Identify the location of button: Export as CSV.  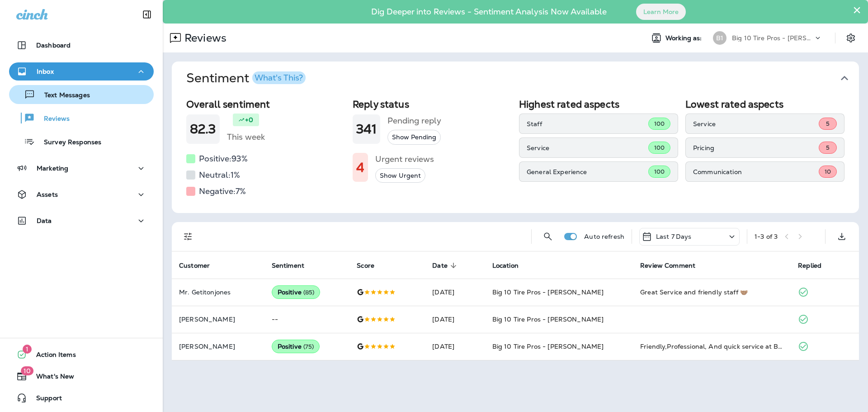
(842, 236).